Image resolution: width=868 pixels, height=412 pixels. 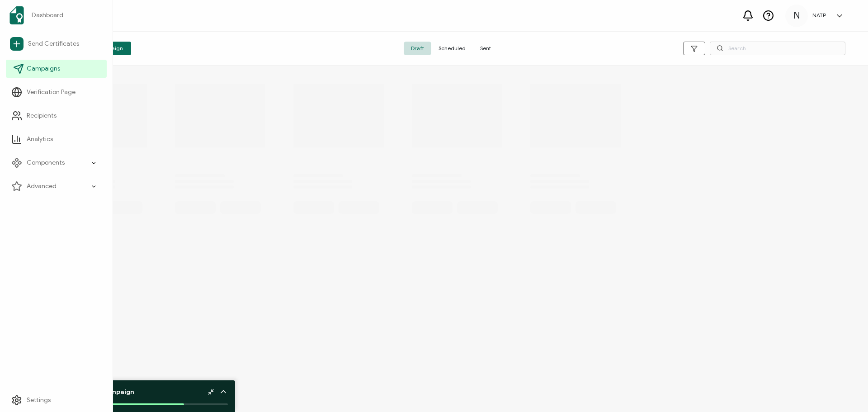 What do you see at coordinates (42, 116) in the screenshot?
I see `span: Recipients` at bounding box center [42, 116].